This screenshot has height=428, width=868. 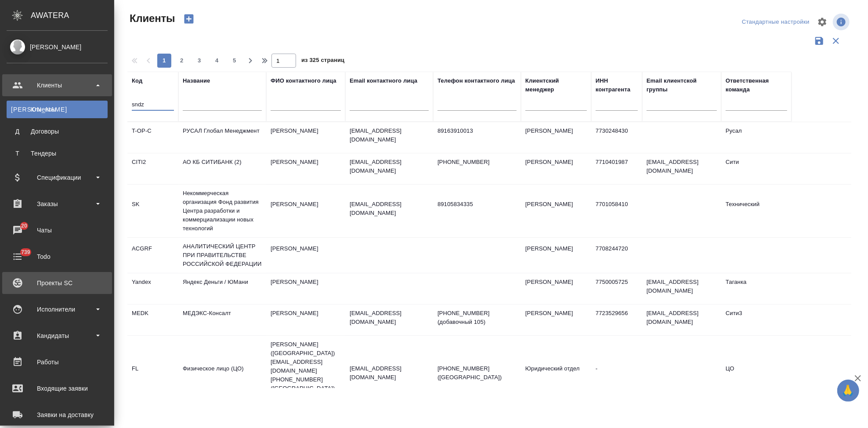 I want to click on td: 7708244720, so click(x=617, y=255).